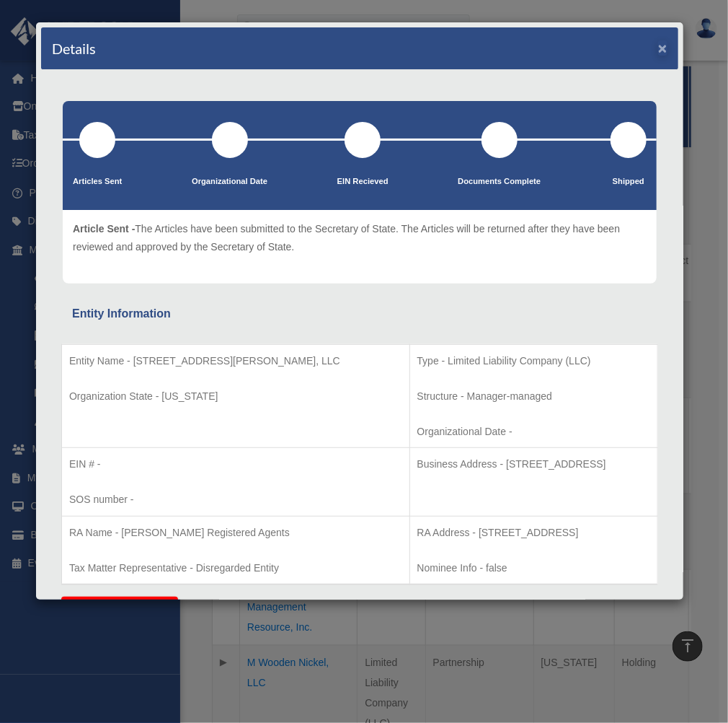 The image size is (728, 723). Describe the element at coordinates (97, 181) in the screenshot. I see `p: Articles Sent` at that location.